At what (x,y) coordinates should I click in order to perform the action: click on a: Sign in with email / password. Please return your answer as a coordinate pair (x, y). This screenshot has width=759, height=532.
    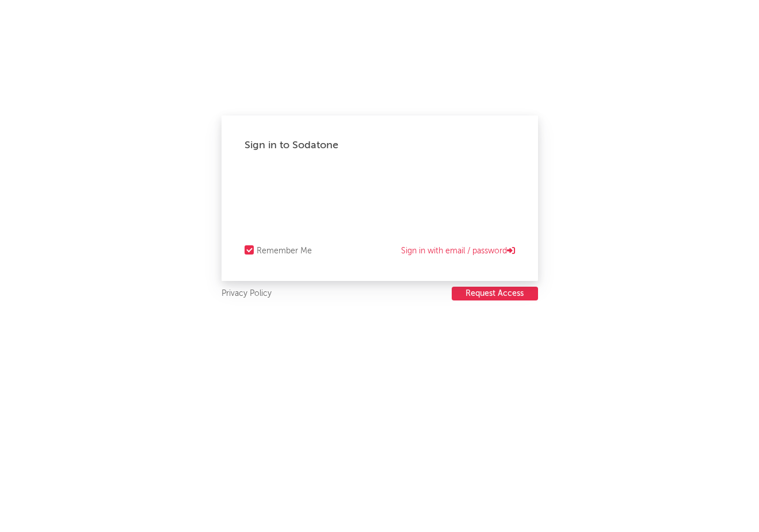
    Looking at the image, I should click on (458, 251).